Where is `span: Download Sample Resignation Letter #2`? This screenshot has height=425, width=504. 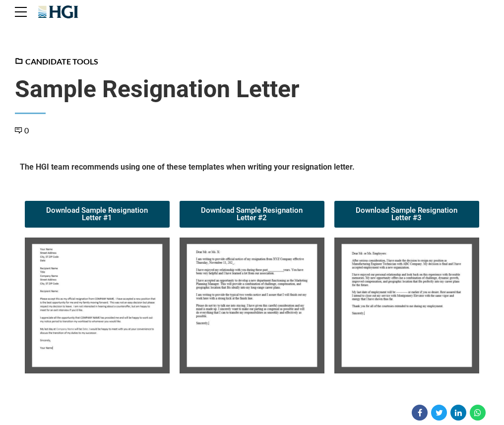
span: Download Sample Resignation Letter #2 is located at coordinates (252, 214).